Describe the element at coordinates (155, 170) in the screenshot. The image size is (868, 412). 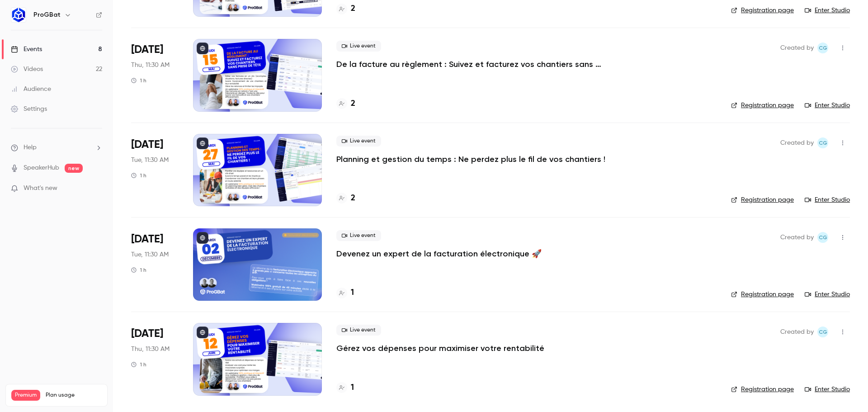
I see `div: Nov 25 Tue, 11:30 AM (Europe/Paris)` at that location.